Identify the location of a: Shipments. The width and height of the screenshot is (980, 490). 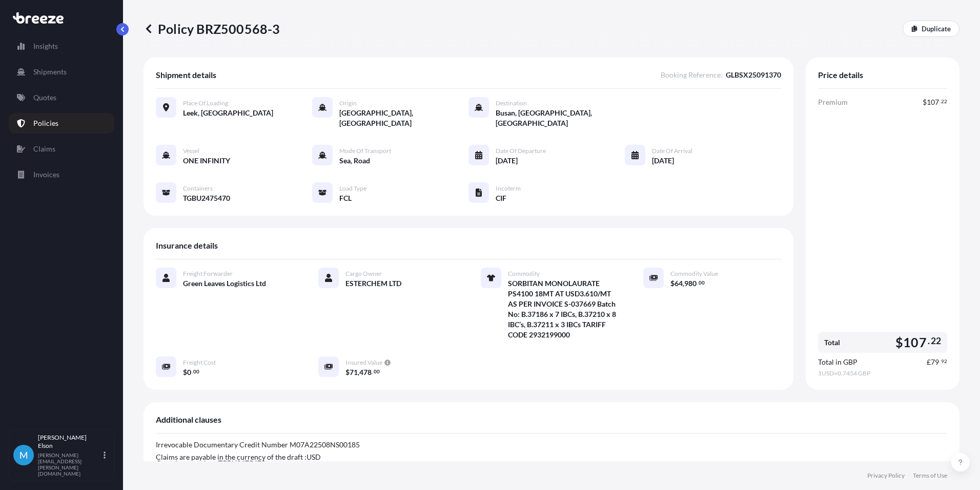
(62, 71).